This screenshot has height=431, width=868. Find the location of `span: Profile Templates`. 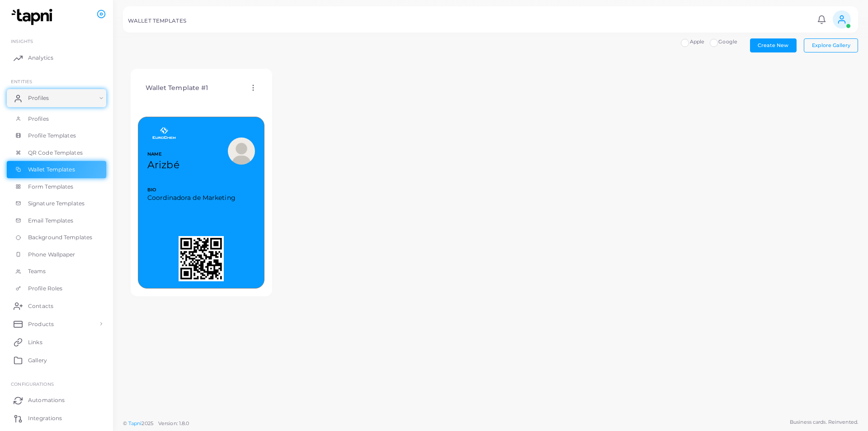

span: Profile Templates is located at coordinates (52, 136).